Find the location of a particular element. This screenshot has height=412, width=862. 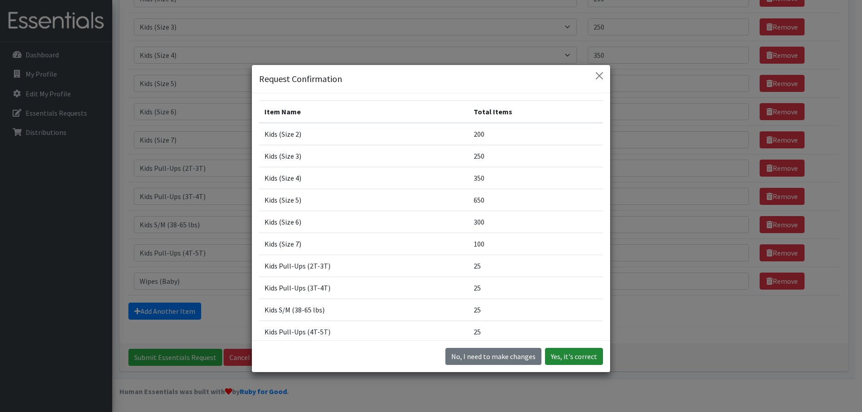

td: Kids Pull-Ups (3T-4T) is located at coordinates (364, 288).